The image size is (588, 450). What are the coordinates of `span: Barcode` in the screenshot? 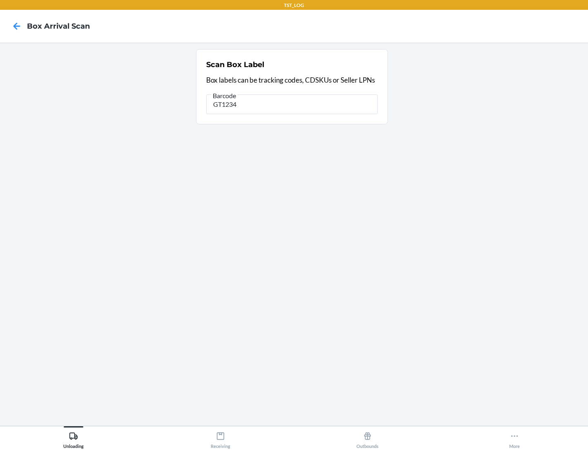 It's located at (224, 96).